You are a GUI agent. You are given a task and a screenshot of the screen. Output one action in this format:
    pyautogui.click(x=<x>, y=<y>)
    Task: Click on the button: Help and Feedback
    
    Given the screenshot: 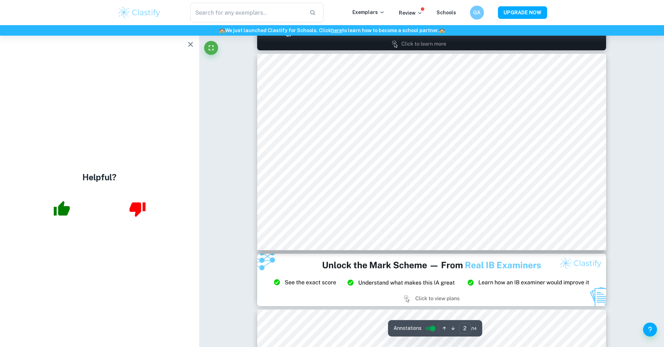 What is the action you would take?
    pyautogui.click(x=650, y=329)
    